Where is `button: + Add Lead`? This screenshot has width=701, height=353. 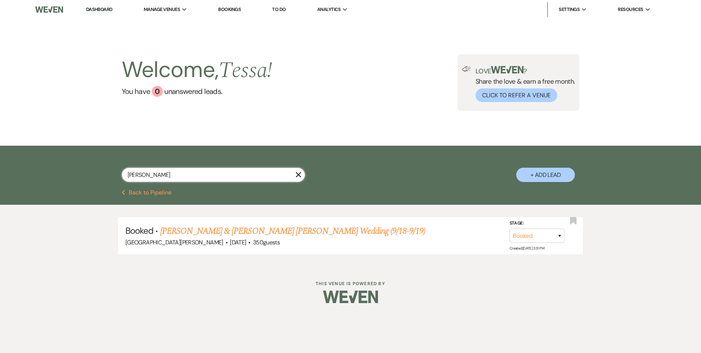 button: + Add Lead is located at coordinates (546, 175).